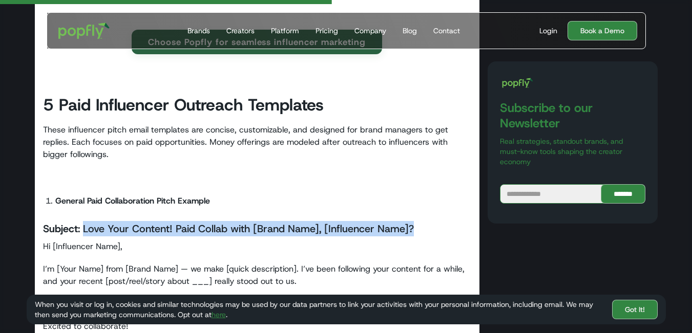 The width and height of the screenshot is (692, 333). Describe the element at coordinates (219, 315) in the screenshot. I see `a: here` at that location.